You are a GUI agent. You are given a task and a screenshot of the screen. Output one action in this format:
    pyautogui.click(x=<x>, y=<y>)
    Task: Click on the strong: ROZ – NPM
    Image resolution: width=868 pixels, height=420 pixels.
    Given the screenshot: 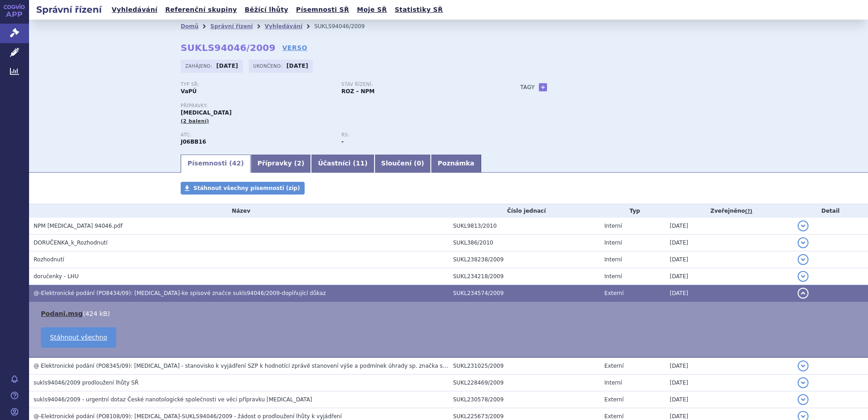 What is the action you would take?
    pyautogui.click(x=357, y=92)
    